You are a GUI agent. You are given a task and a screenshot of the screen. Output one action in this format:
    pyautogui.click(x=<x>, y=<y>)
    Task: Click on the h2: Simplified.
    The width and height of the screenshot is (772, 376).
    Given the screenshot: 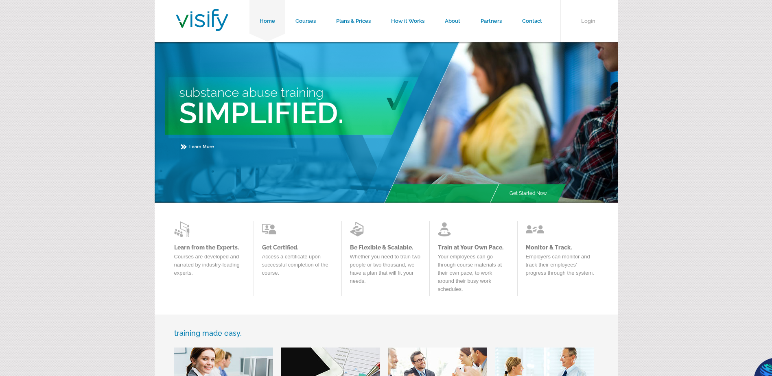 What is the action you would take?
    pyautogui.click(x=320, y=113)
    